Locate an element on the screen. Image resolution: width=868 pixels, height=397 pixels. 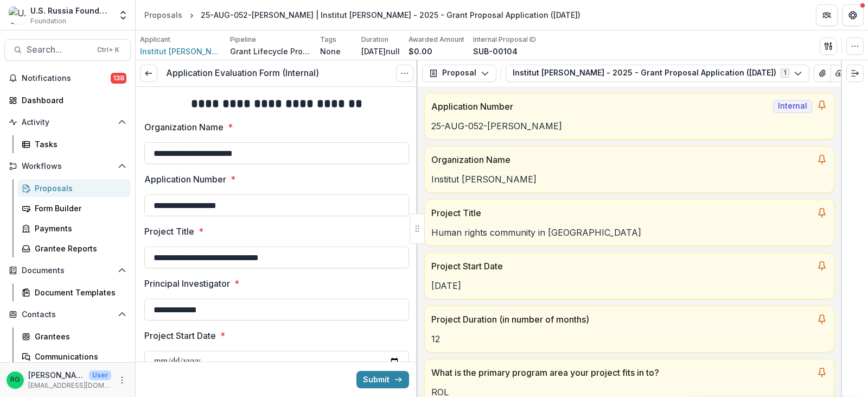
p: Principal Investigator is located at coordinates (187, 284).